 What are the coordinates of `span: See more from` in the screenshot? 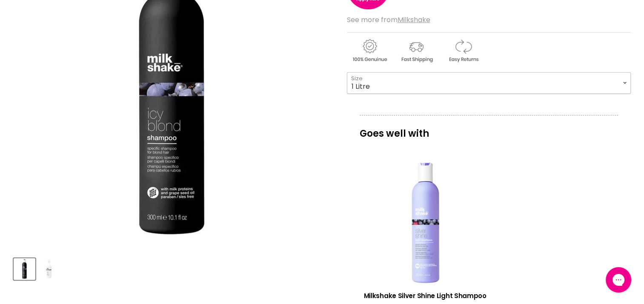 It's located at (389, 19).